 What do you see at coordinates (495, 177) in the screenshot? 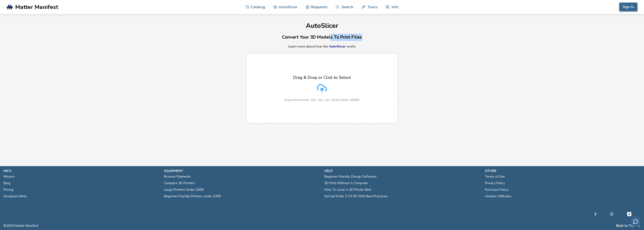
I see `a: Terms of Use` at bounding box center [495, 177].